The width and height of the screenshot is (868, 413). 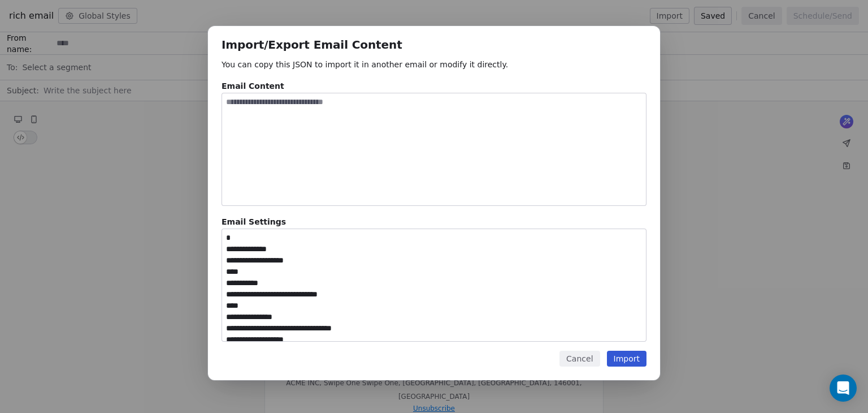 I want to click on span: Email Content, so click(x=253, y=86).